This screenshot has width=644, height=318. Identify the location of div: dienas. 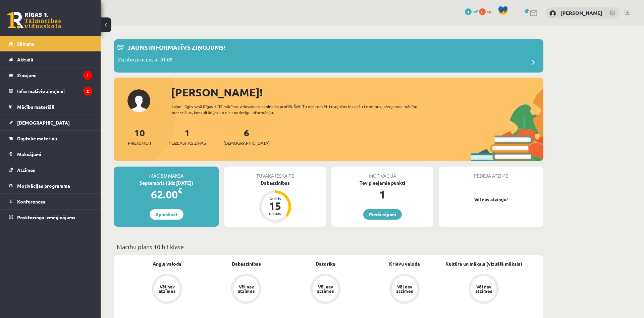
(275, 213).